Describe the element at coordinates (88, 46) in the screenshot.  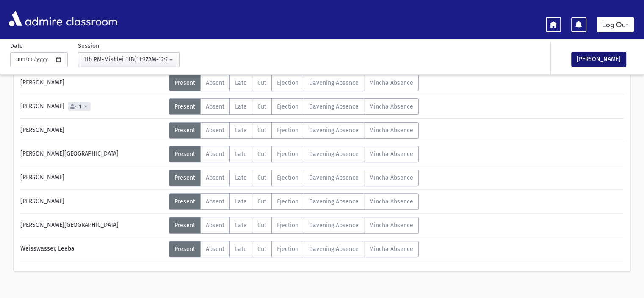
I see `label: Session` at that location.